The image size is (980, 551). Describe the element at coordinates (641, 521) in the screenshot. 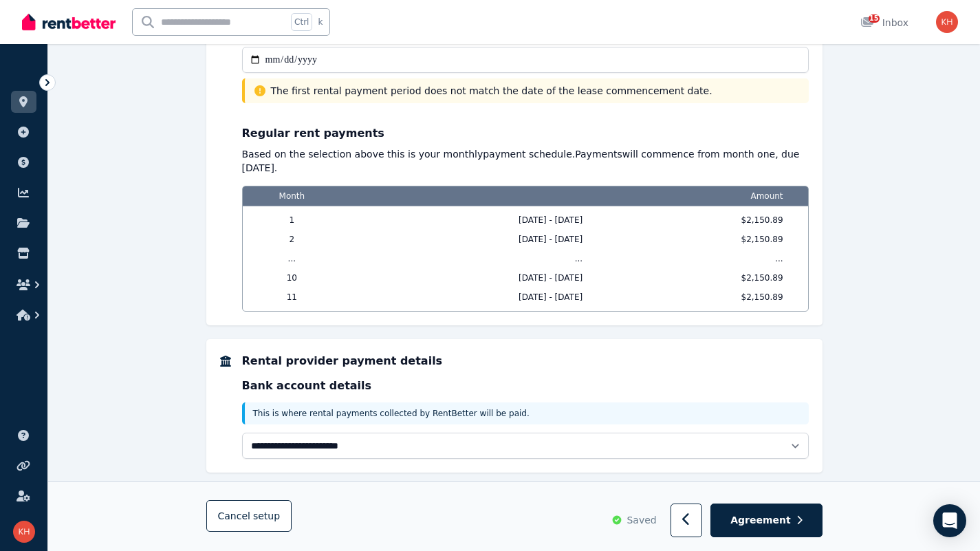

I see `span: Saved` at that location.